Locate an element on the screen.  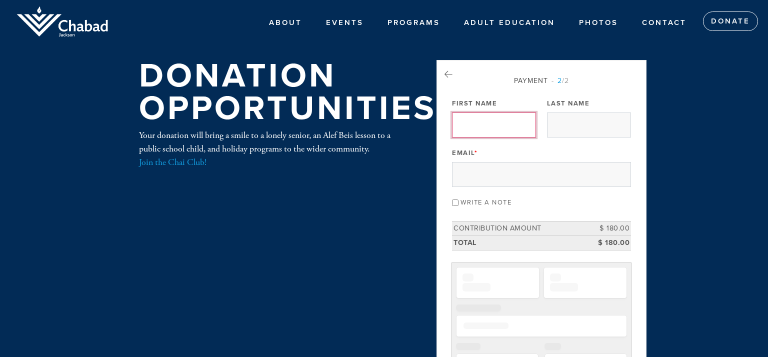
a: Adult Education is located at coordinates (510, 23).